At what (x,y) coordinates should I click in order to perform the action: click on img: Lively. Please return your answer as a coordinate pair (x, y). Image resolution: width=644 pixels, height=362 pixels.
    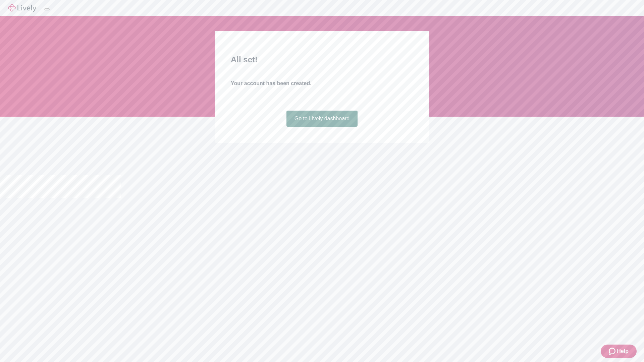
    Looking at the image, I should click on (22, 8).